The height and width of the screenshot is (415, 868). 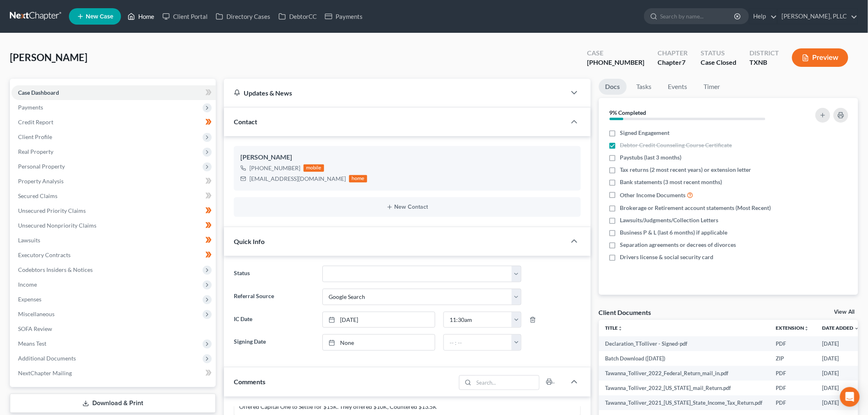 I want to click on span: Bank statements (3 most recent months), so click(x=671, y=182).